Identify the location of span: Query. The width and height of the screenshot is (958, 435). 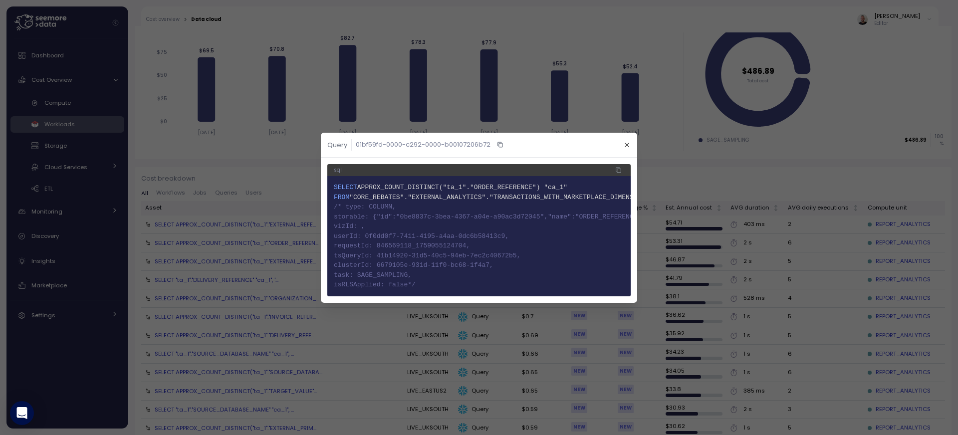
(337, 145).